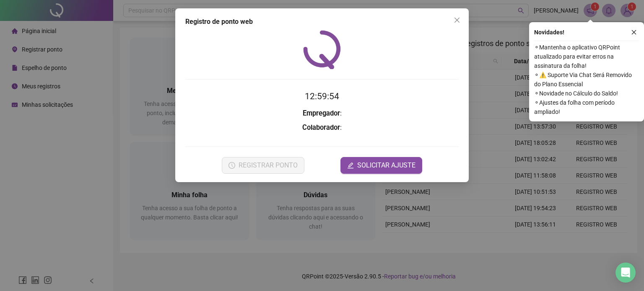 The width and height of the screenshot is (644, 291). Describe the element at coordinates (587, 56) in the screenshot. I see `span: ⚬ Mantenha o aplicativo QRPoint atualizado para evitar erros na assinatura da folha!` at that location.